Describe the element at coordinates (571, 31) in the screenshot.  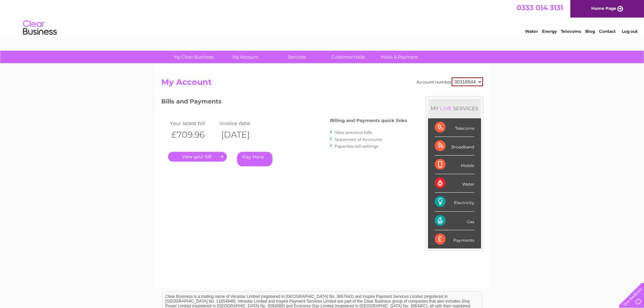
I see `a: Telecoms` at that location.